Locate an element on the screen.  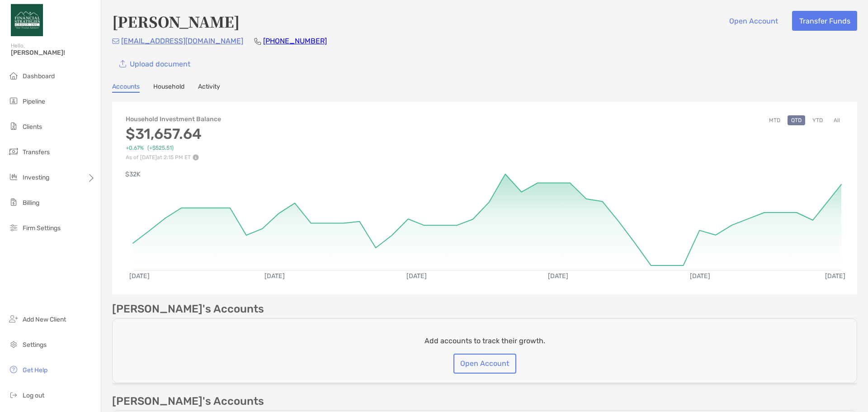
h4: Household Investment Balance is located at coordinates (173, 119).